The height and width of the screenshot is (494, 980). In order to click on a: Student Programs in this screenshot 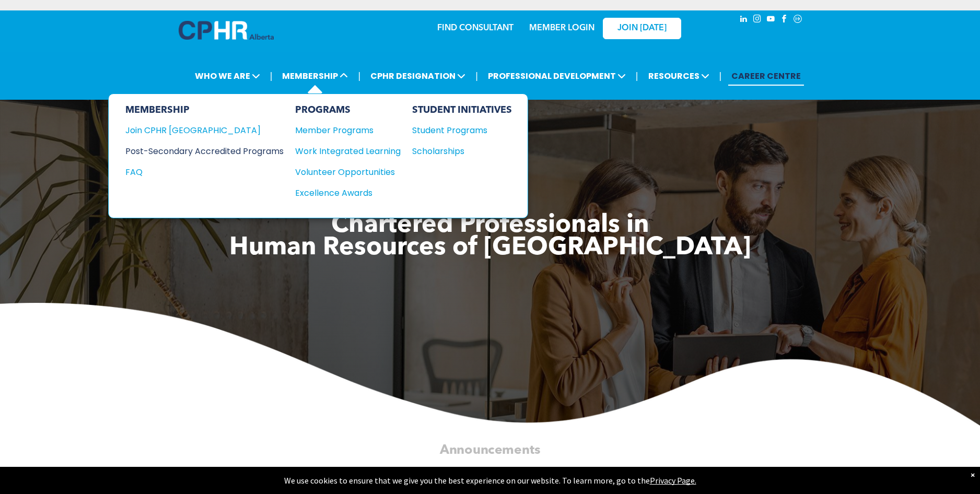, I will do `click(462, 130)`.